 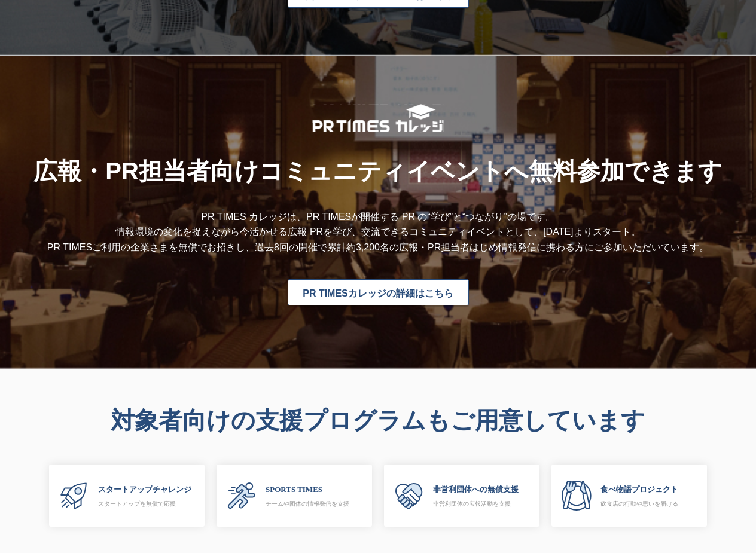 What do you see at coordinates (144, 504) in the screenshot?
I see `p: スタートアップを無償で応援` at bounding box center [144, 504].